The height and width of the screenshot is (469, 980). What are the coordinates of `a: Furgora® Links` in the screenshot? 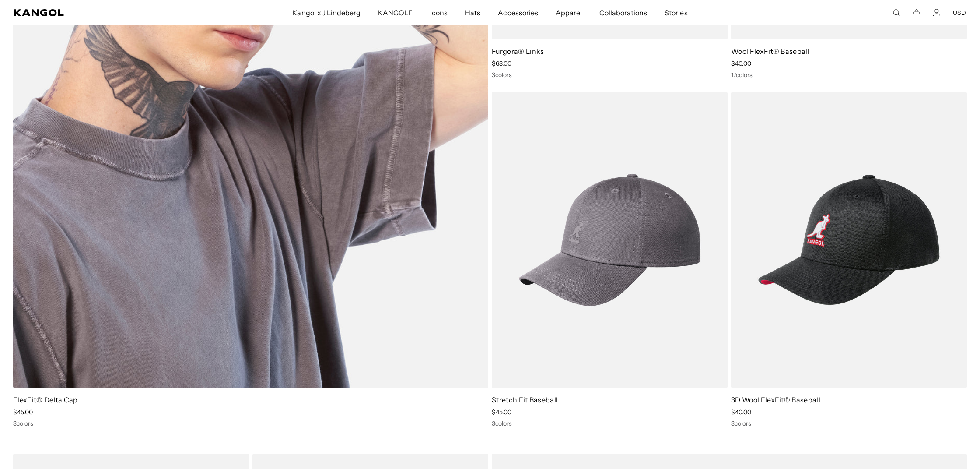 It's located at (518, 51).